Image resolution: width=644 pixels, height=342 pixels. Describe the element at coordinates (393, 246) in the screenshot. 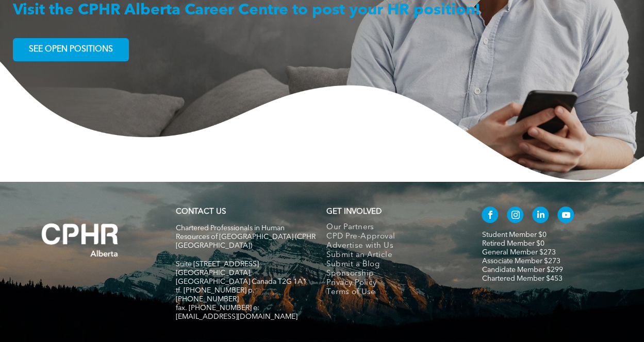

I see `a: Advertise with Us` at that location.